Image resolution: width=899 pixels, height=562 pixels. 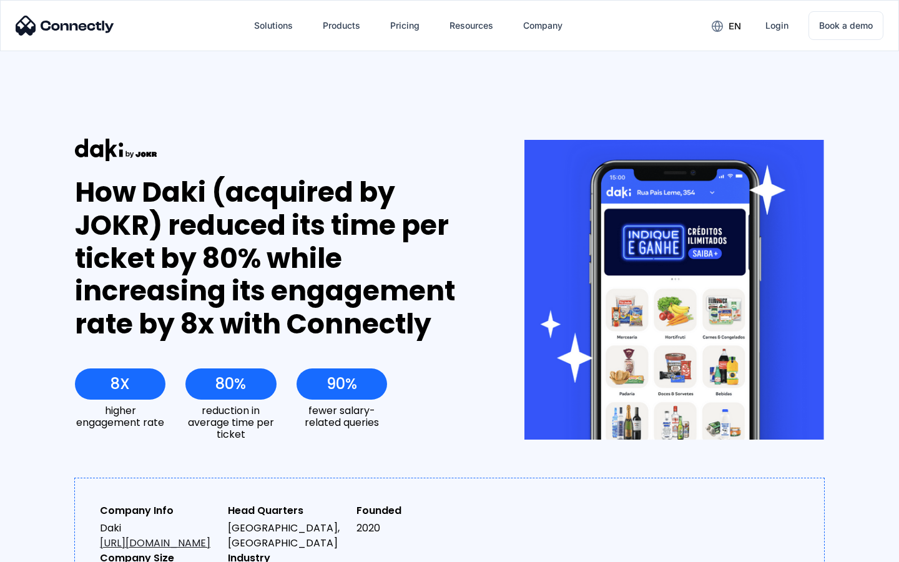 What do you see at coordinates (777, 26) in the screenshot?
I see `a: Login` at bounding box center [777, 26].